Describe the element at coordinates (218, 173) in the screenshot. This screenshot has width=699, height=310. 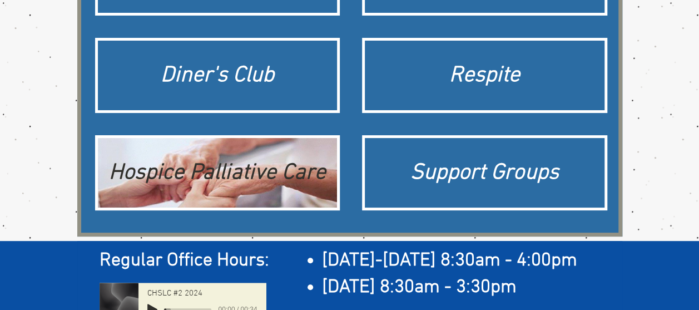
I see `div: Hospice Palliative Care` at that location.